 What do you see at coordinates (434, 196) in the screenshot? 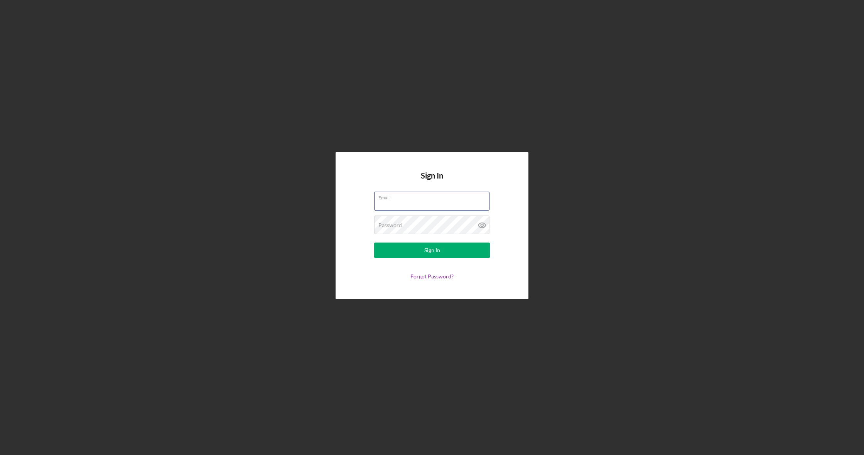
I see `label: Email` at bounding box center [434, 196].